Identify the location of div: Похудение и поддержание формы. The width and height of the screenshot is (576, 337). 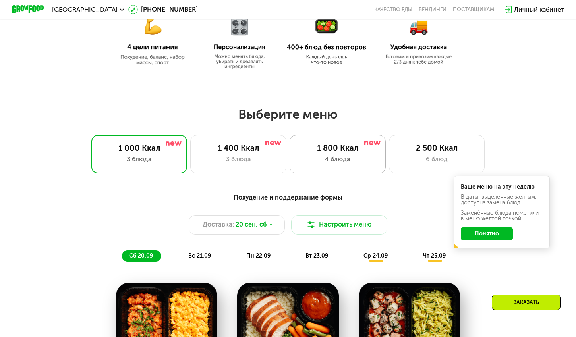
(288, 197).